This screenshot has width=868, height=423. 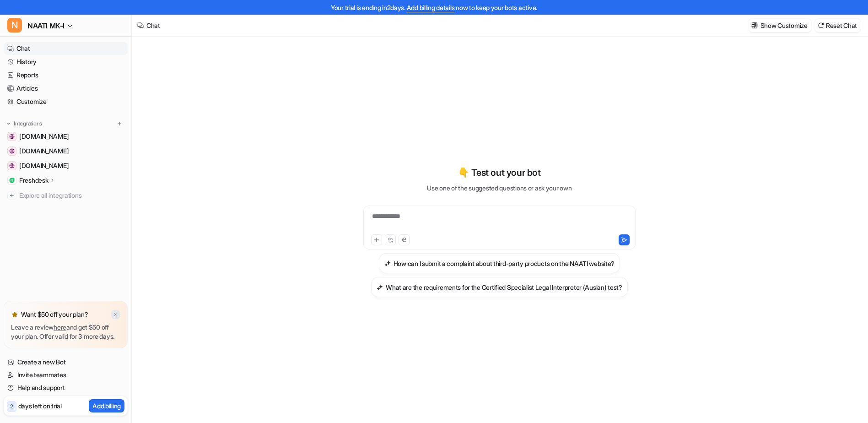 What do you see at coordinates (40, 405) in the screenshot?
I see `p: days left on trial` at bounding box center [40, 405].